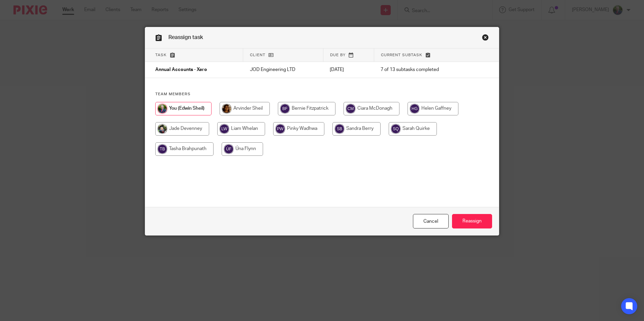  What do you see at coordinates (472, 221) in the screenshot?
I see `input: Reassign` at bounding box center [472, 221].